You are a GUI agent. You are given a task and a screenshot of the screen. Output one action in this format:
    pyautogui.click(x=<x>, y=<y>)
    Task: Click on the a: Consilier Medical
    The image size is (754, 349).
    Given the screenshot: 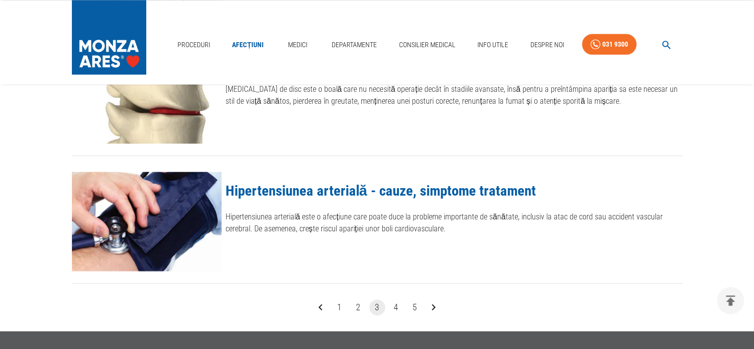 What is the action you would take?
    pyautogui.click(x=427, y=45)
    